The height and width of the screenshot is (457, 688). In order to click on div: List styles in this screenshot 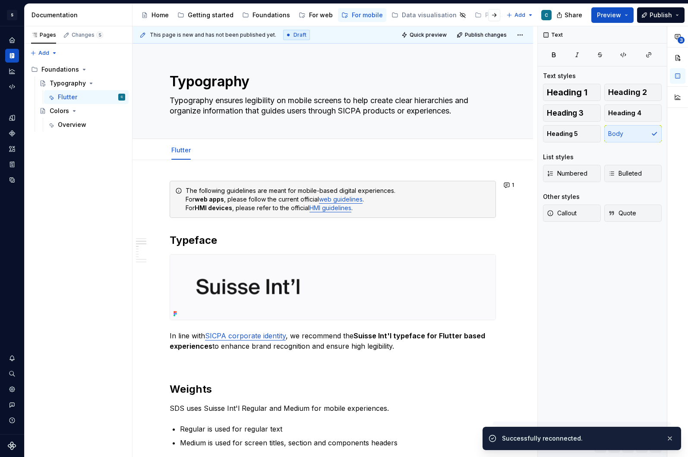, I will do `click(558, 157)`.